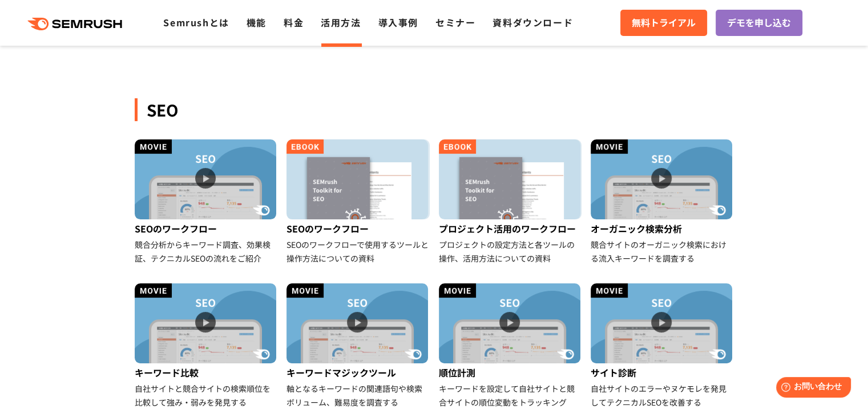 The height and width of the screenshot is (417, 868). I want to click on div: 競合分析からキーワード調査、効果検証、テクニカルSEOの流れをご紹介, so click(206, 251).